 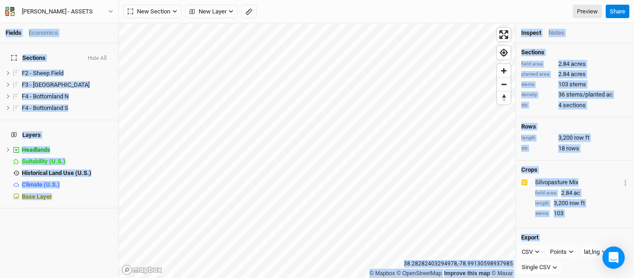 I want to click on span: New Section, so click(x=149, y=12).